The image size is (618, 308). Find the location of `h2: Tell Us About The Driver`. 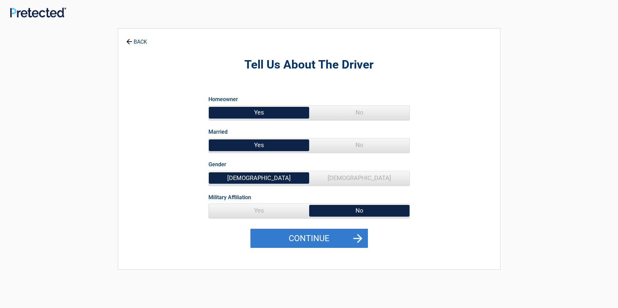

h2: Tell Us About The Driver is located at coordinates (309, 65).